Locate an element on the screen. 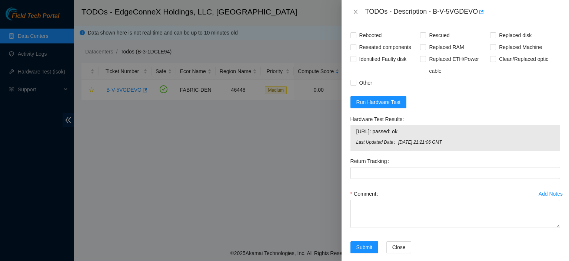 Image resolution: width=569 pixels, height=261 pixels. span: Run Hardware Test is located at coordinates (379, 102).